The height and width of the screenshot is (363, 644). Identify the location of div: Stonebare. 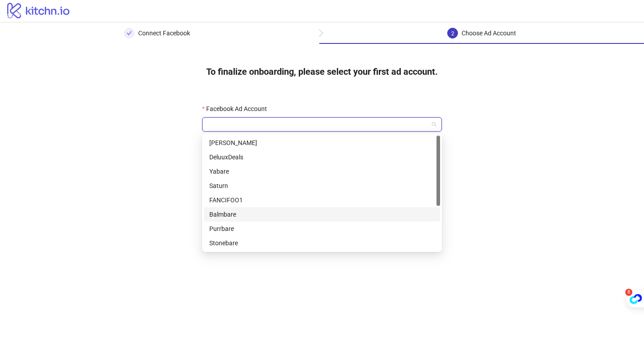
(322, 243).